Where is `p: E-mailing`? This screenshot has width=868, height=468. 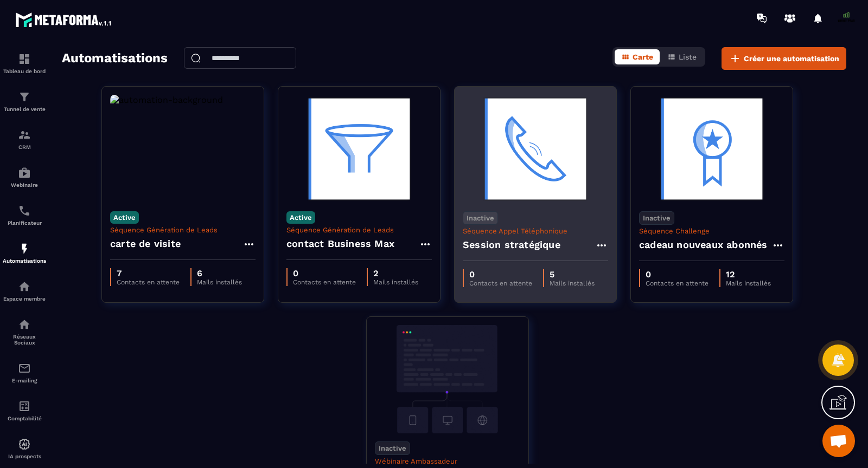 p: E-mailing is located at coordinates (24, 380).